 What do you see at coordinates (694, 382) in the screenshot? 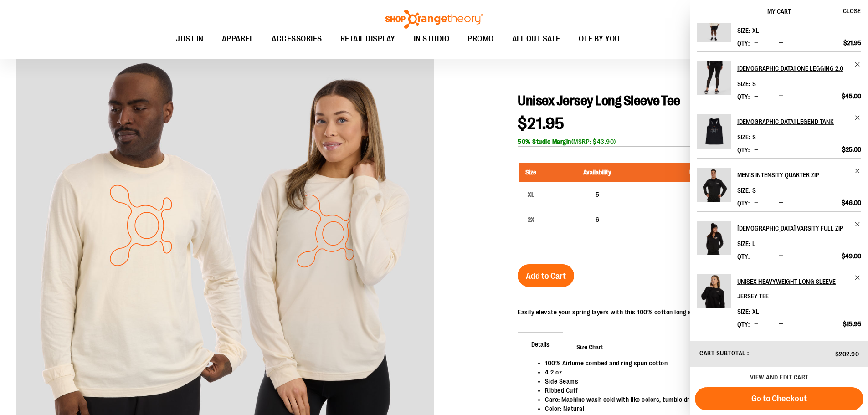
I see `li: Side Seams` at bounding box center [694, 382].